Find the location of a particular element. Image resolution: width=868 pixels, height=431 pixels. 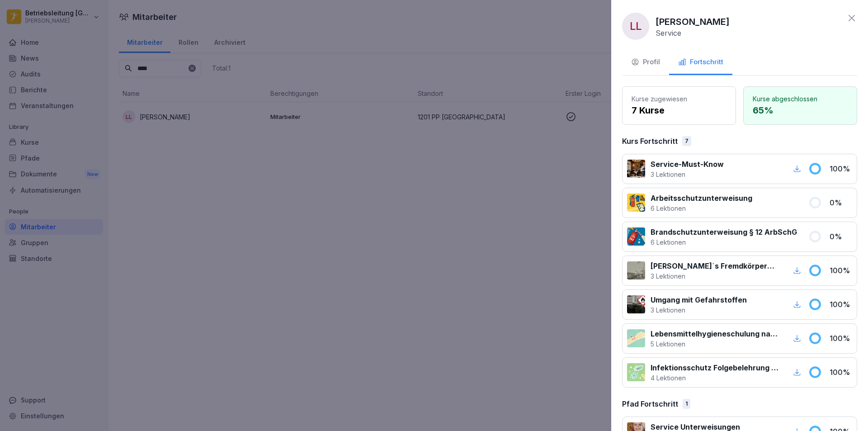

p: Kurs Fortschritt is located at coordinates (650, 141).